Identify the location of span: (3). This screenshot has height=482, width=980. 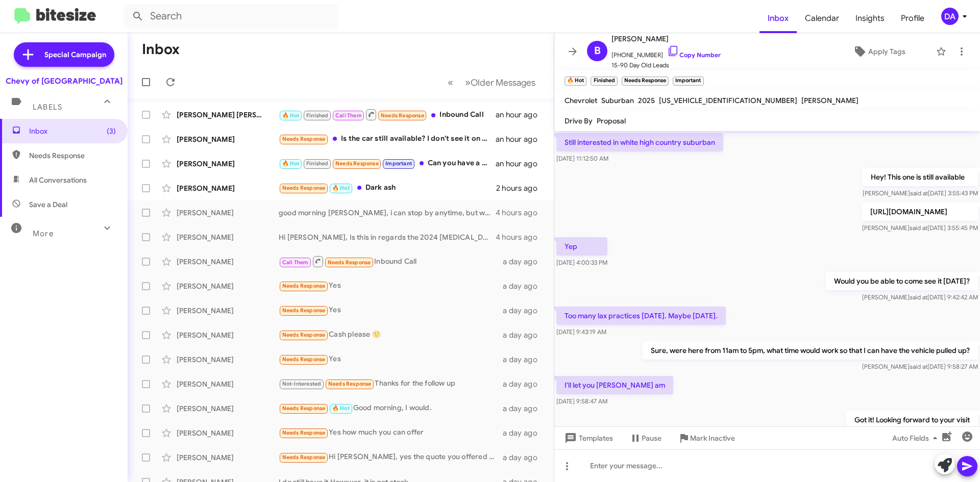
(111, 131).